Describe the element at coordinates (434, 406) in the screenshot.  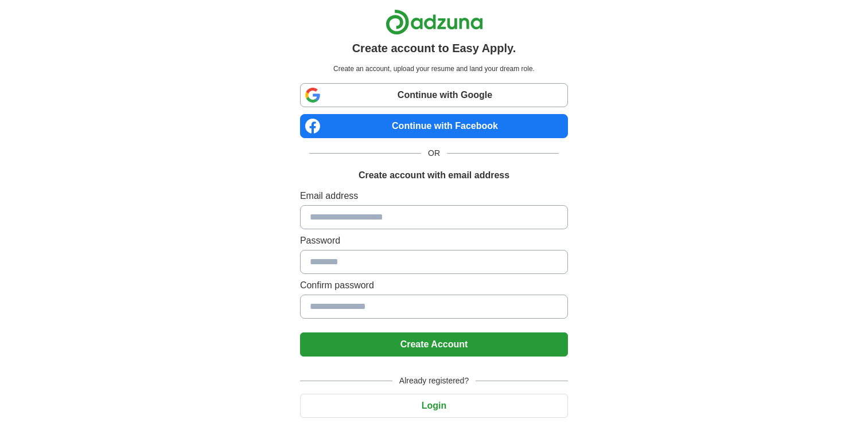
I see `button: Login` at that location.